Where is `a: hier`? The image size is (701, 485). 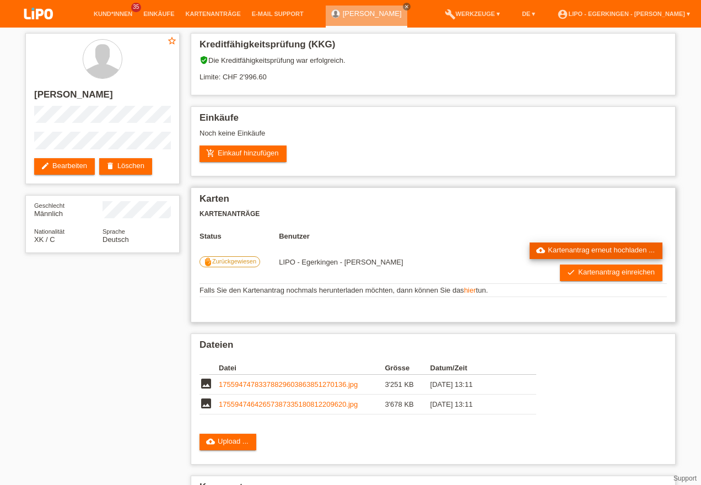
a: hier is located at coordinates (470, 290).